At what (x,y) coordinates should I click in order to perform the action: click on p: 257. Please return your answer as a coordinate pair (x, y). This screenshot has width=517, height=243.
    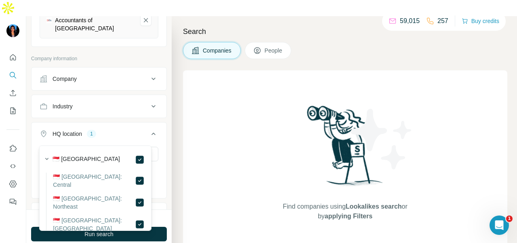
    Looking at the image, I should click on (443, 21).